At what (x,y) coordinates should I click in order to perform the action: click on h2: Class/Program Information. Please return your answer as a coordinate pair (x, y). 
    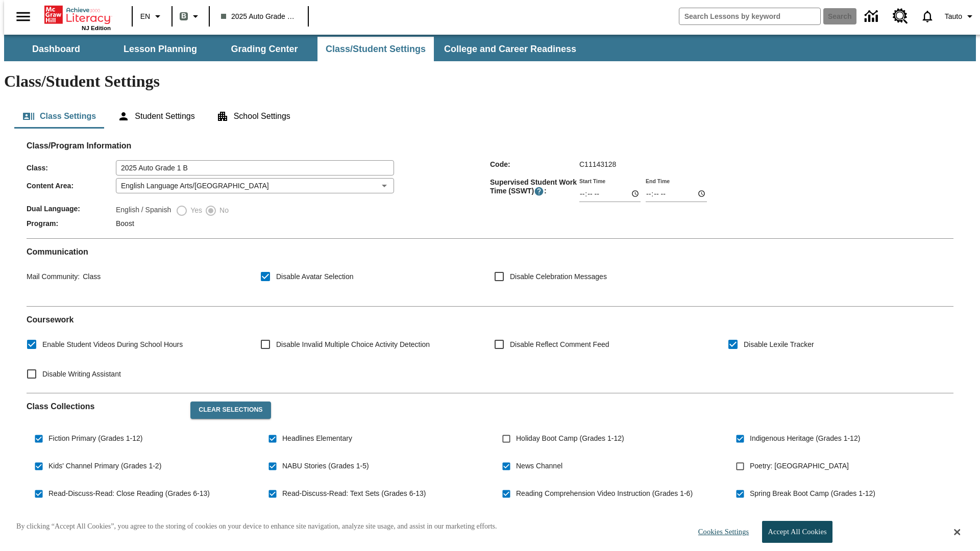
    Looking at the image, I should click on (490, 145).